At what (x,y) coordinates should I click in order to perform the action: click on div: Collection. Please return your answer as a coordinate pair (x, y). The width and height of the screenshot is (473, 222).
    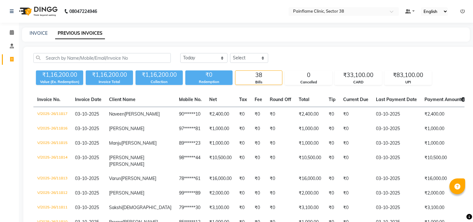
    Looking at the image, I should click on (159, 82).